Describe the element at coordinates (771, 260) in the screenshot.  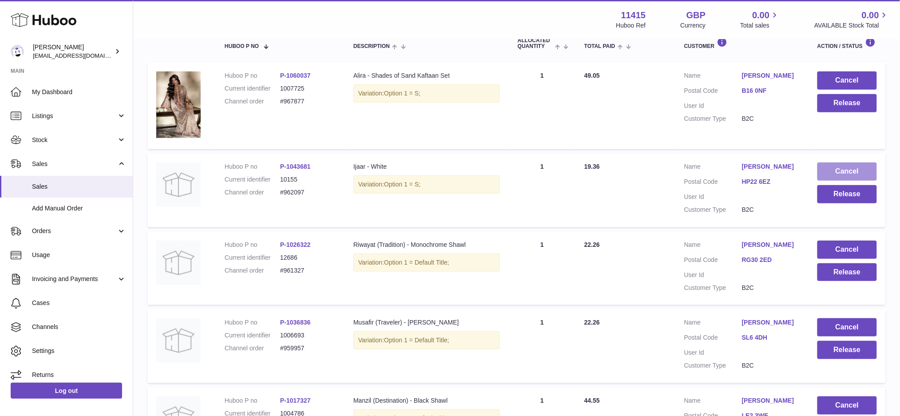
I see `a: RG30 2ED` at that location.